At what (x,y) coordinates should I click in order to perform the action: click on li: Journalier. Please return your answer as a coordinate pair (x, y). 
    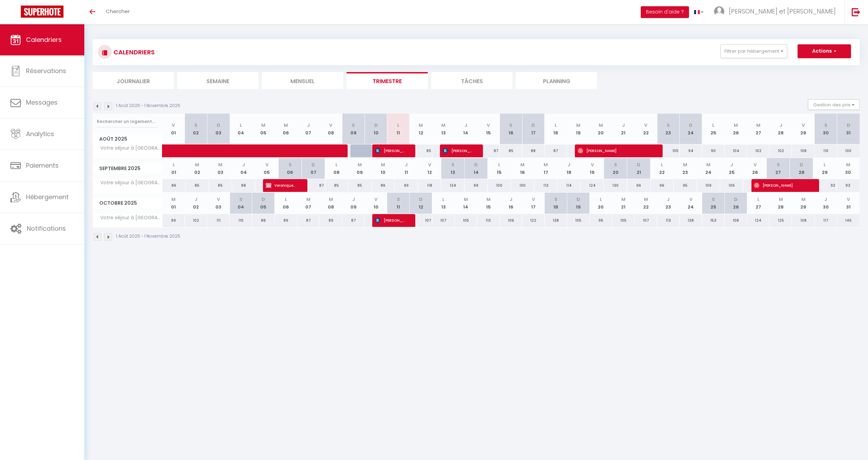
    Looking at the image, I should click on (133, 81).